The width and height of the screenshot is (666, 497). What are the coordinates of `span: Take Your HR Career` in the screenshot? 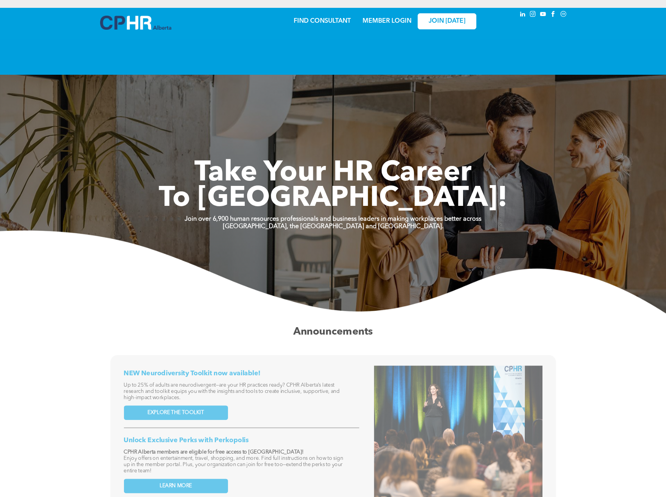 It's located at (333, 173).